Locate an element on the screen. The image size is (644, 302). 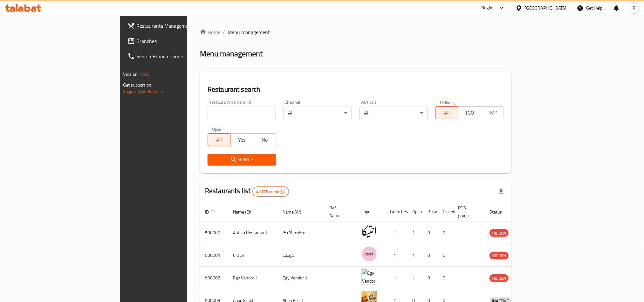
h2: Menu management is located at coordinates (231, 54).